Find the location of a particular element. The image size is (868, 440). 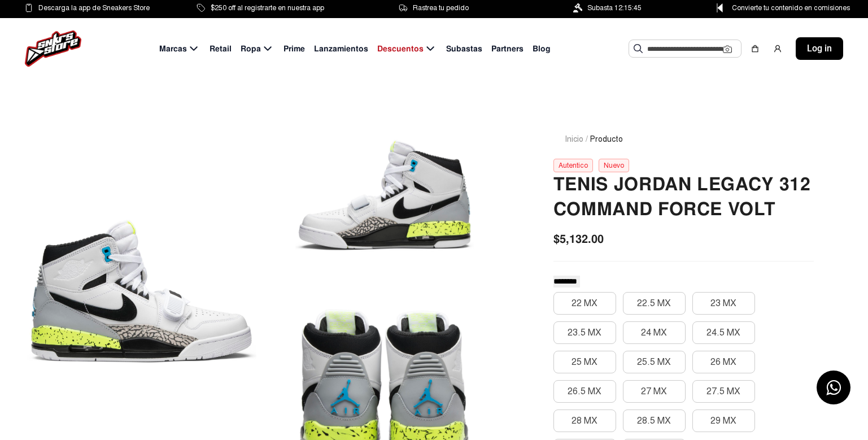

span: Retail is located at coordinates (221, 48).